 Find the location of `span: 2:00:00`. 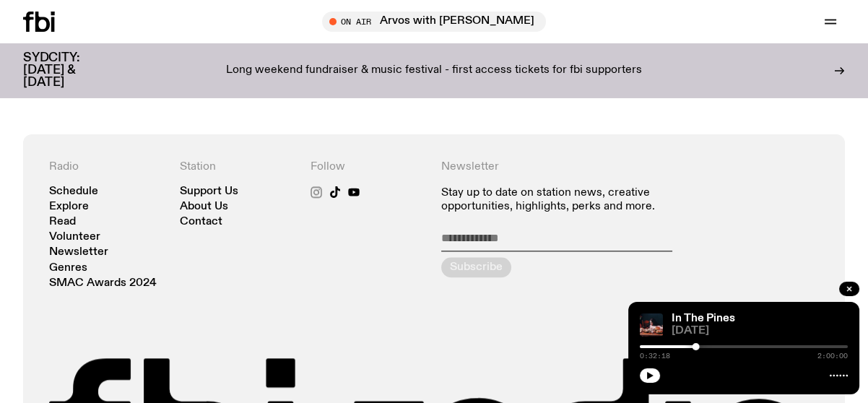

span: 2:00:00 is located at coordinates (833, 356).